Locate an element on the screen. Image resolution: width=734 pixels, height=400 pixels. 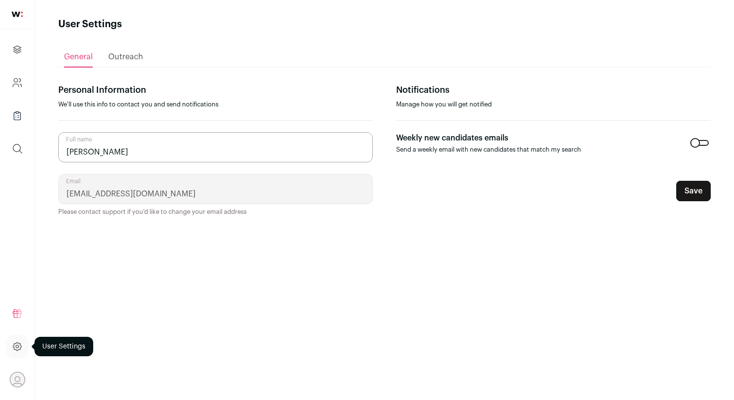
button: Open dropdown is located at coordinates (17, 379).